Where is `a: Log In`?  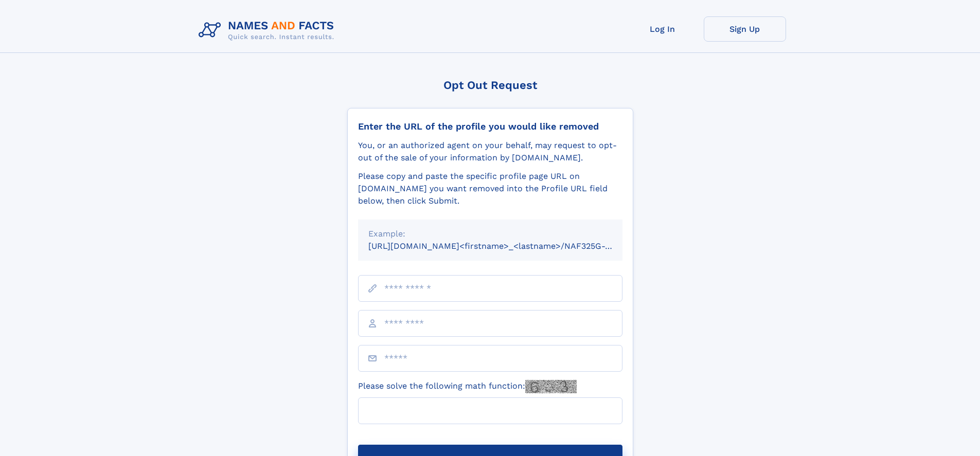
a: Log In is located at coordinates (663, 29).